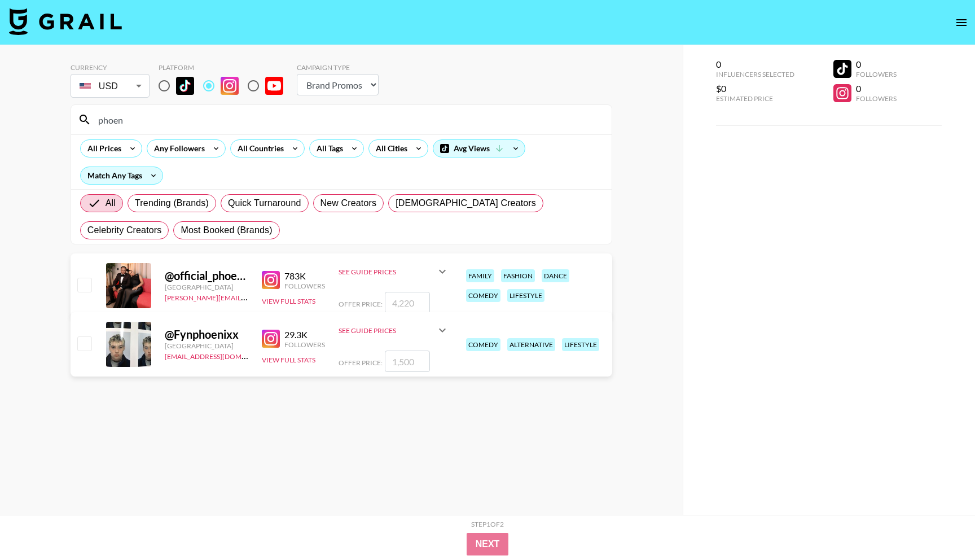  I want to click on div: Match Any Tags, so click(121, 176).